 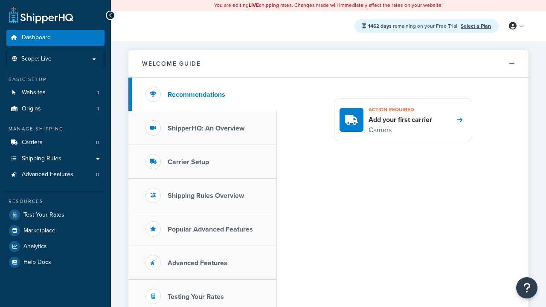 What do you see at coordinates (55, 175) in the screenshot?
I see `a: Advanced Features0` at bounding box center [55, 175].